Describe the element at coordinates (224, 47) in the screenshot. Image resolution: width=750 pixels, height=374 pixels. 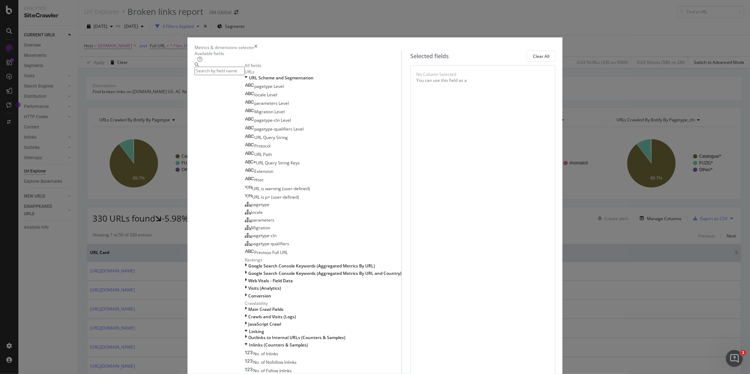
I see `div: Metrics & dimensions selector` at that location.